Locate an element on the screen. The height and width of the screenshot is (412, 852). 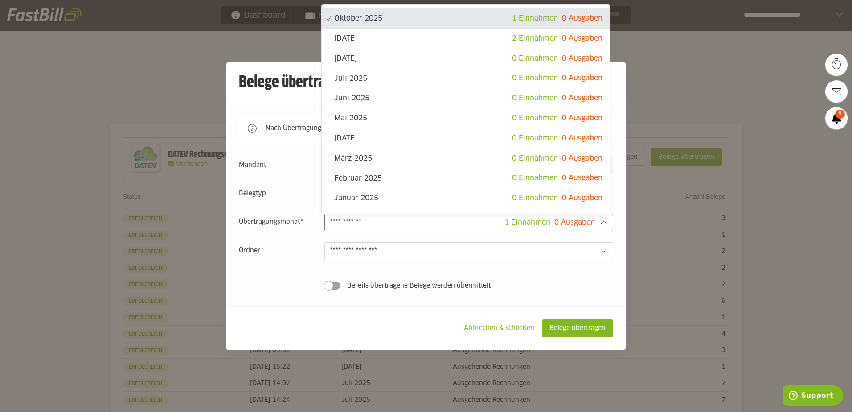
sl-option: Dezember 2024 is located at coordinates (466, 218).